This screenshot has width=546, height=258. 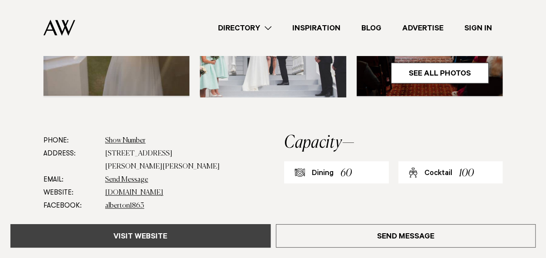 I want to click on dt: Instagram:, so click(x=71, y=219).